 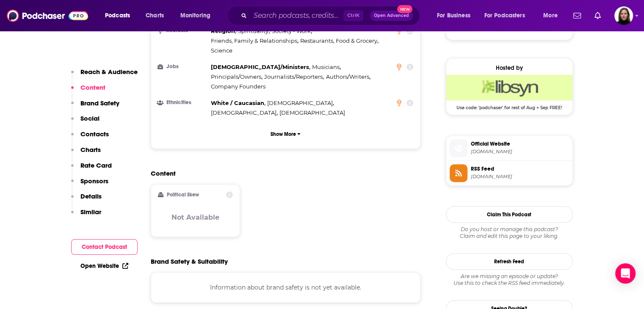 I want to click on span: New, so click(x=404, y=9).